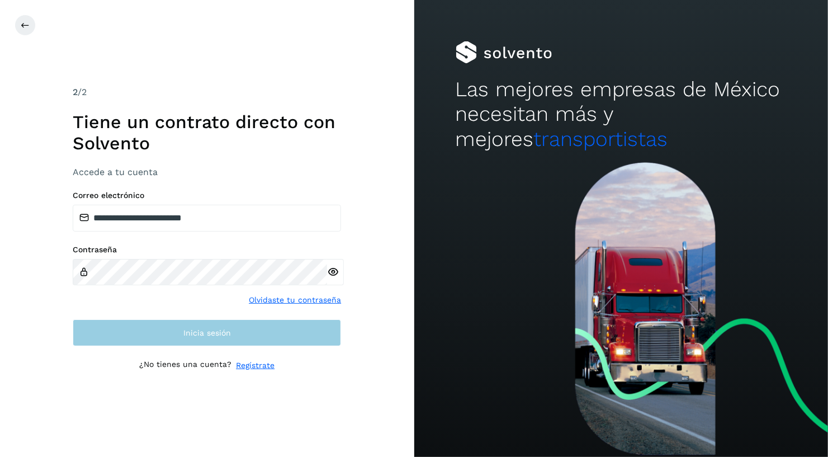 Image resolution: width=828 pixels, height=457 pixels. Describe the element at coordinates (207, 333) in the screenshot. I see `span: Inicia sesión` at that location.